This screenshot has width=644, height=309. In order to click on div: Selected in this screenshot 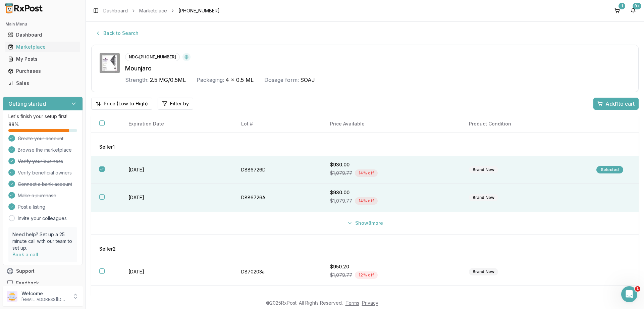, I will do `click(610, 170)`.